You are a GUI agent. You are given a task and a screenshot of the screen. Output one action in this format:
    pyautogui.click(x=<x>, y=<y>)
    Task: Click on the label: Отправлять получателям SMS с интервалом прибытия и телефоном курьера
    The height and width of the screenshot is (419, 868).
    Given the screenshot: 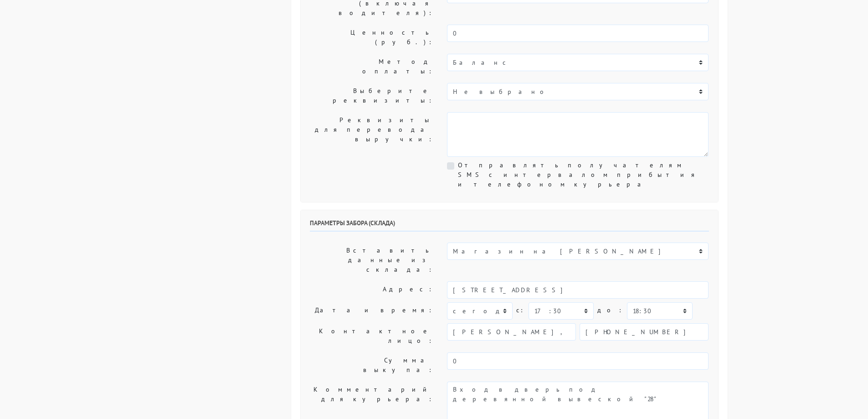 What is the action you would take?
    pyautogui.click(x=583, y=175)
    